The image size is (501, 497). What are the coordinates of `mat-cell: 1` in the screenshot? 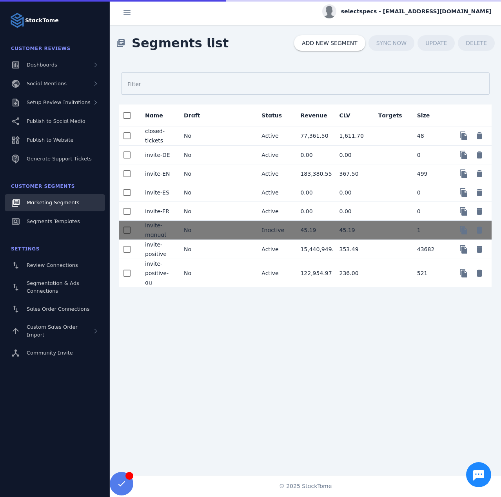 It's located at (430, 230).